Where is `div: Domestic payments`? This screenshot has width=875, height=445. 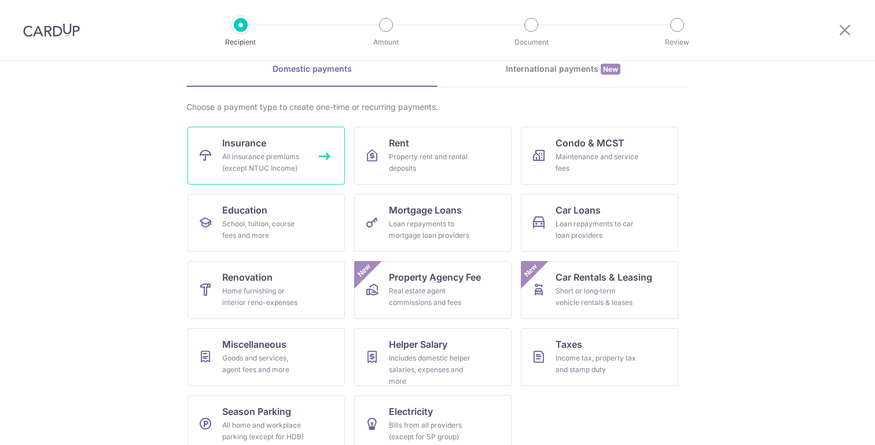 div: Domestic payments is located at coordinates (312, 69).